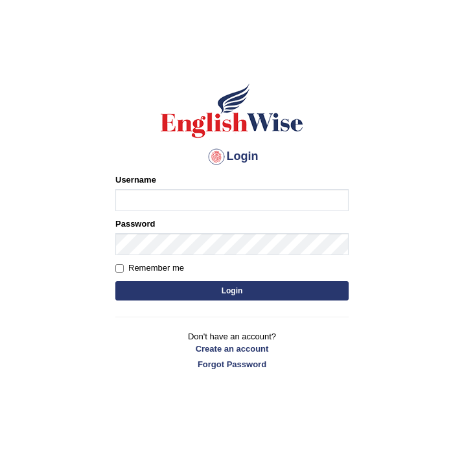 The height and width of the screenshot is (476, 464). What do you see at coordinates (149, 268) in the screenshot?
I see `label: Remember me` at bounding box center [149, 268].